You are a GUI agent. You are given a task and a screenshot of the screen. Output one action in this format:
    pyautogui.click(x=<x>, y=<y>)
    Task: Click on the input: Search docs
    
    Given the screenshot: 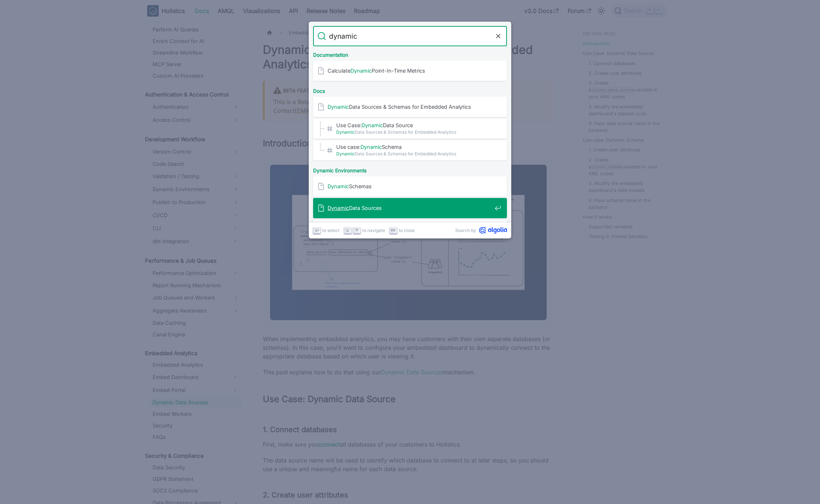 What is the action you would take?
    pyautogui.click(x=410, y=36)
    